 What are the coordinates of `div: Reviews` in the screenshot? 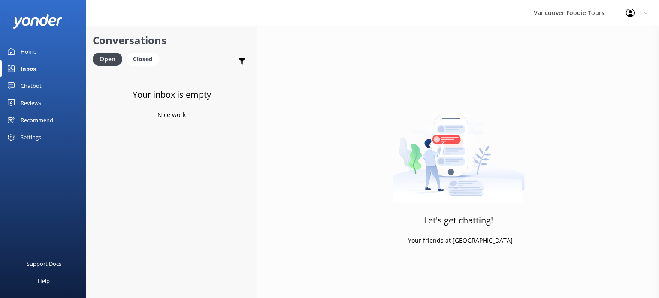 It's located at (31, 103).